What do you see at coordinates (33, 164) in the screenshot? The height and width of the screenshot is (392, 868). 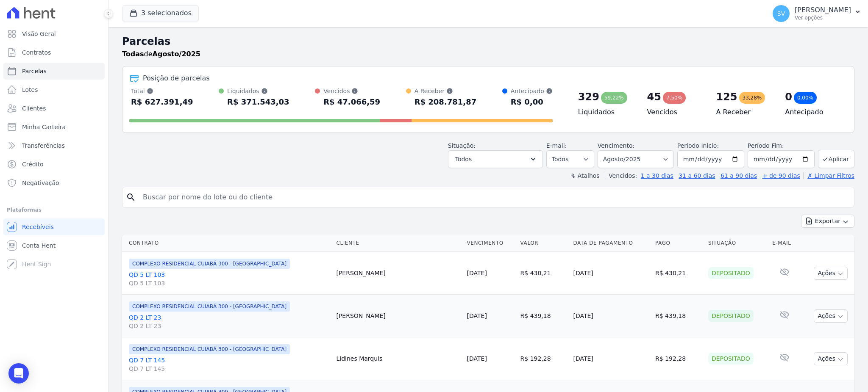 I see `span: Crédito` at bounding box center [33, 164].